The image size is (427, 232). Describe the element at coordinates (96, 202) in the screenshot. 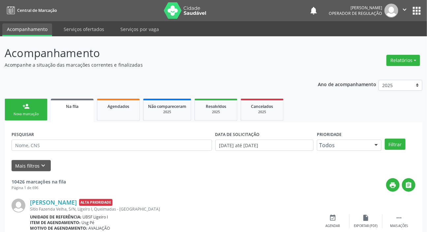

I see `span: Alta Prioridade` at that location.